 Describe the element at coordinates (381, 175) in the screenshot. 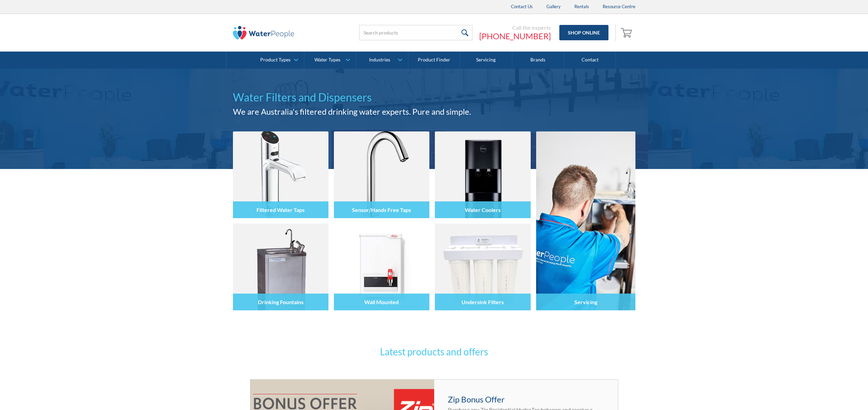

I see `img: Sensor/Hands Free Taps` at that location.